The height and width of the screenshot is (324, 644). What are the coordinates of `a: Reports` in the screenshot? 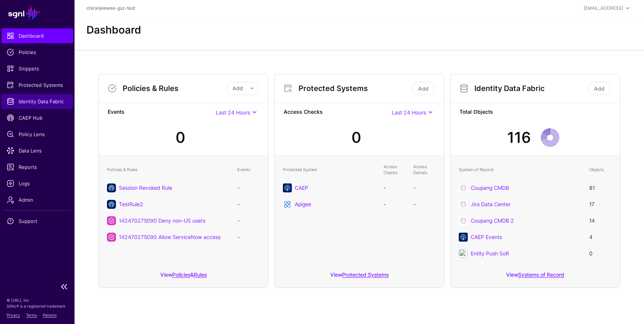 It's located at (38, 167).